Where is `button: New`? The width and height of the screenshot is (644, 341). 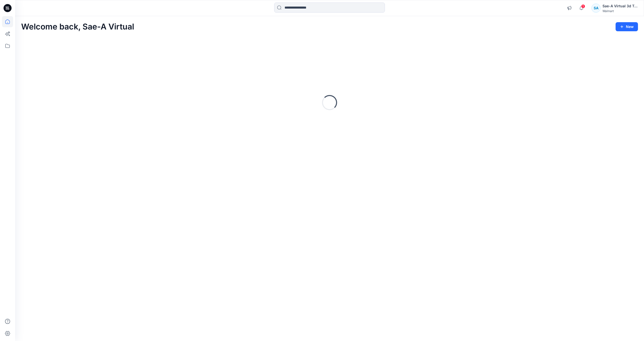
button: New is located at coordinates (627, 27).